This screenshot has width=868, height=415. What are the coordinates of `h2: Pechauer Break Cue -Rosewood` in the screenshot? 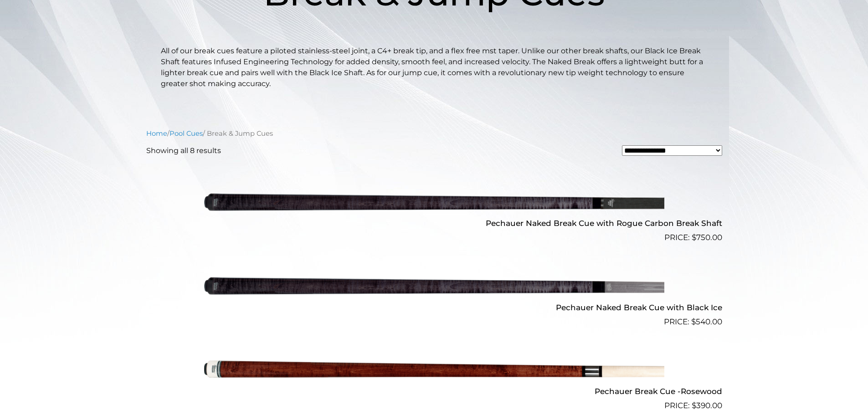 It's located at (435, 391).